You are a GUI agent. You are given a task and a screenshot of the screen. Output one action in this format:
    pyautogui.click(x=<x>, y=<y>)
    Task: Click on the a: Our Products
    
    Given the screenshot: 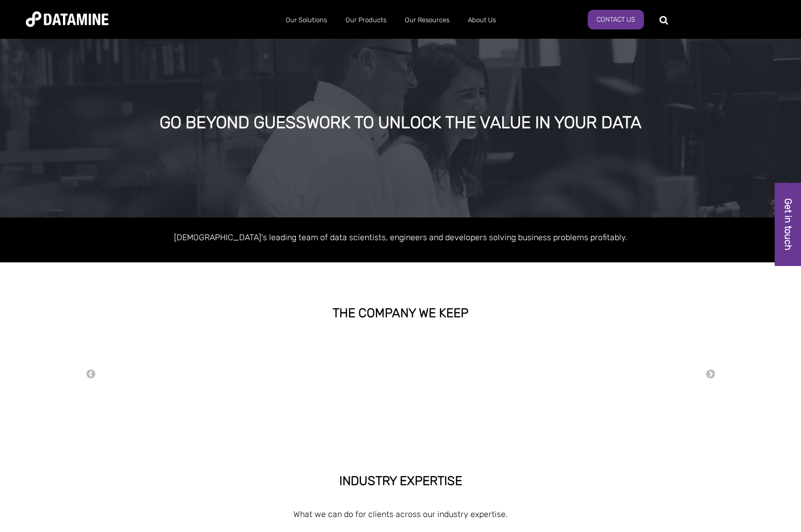 What is the action you would take?
    pyautogui.click(x=366, y=20)
    